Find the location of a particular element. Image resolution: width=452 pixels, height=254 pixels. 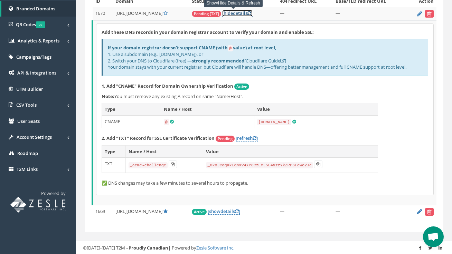

strong: 1. Add "CNAME" Record for Domain Ownership Verification is located at coordinates (167, 86).